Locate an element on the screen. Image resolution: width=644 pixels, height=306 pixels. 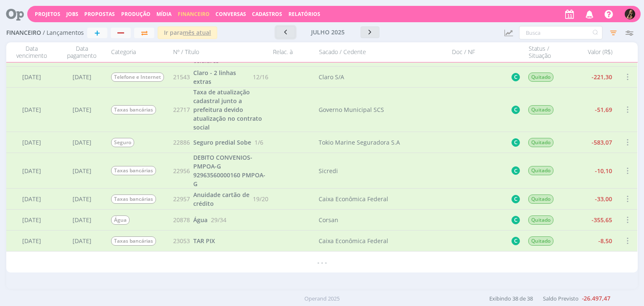
input: Busca is located at coordinates (560, 33).